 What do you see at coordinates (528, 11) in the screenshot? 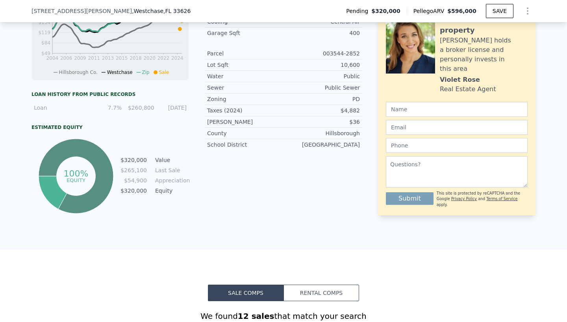
I see `button: Show Options` at bounding box center [528, 11].